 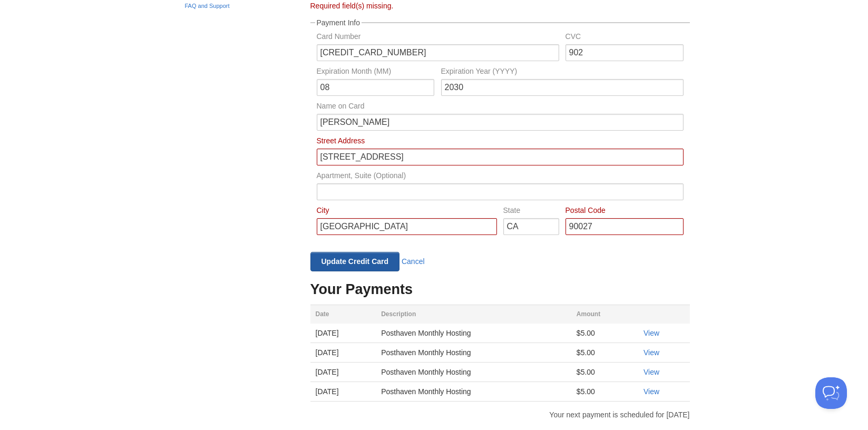 I want to click on label: Postal Code, so click(x=625, y=211).